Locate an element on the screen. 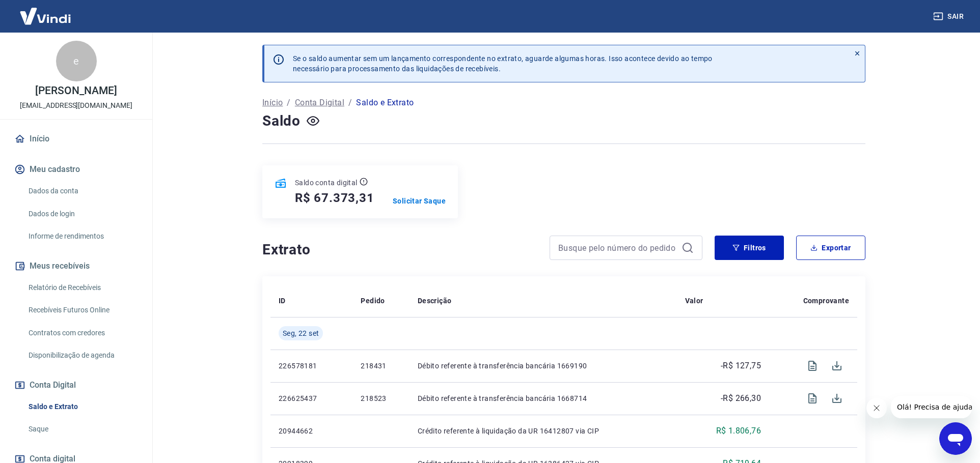 This screenshot has width=980, height=463. p: Saldo e Extrato is located at coordinates (385, 103).